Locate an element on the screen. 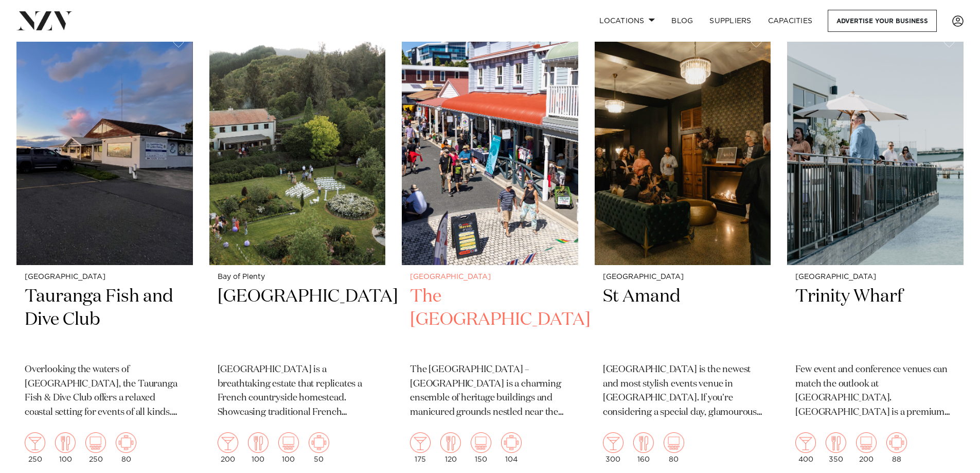 This screenshot has height=473, width=980. h2: Trinity Wharf is located at coordinates (876, 320).